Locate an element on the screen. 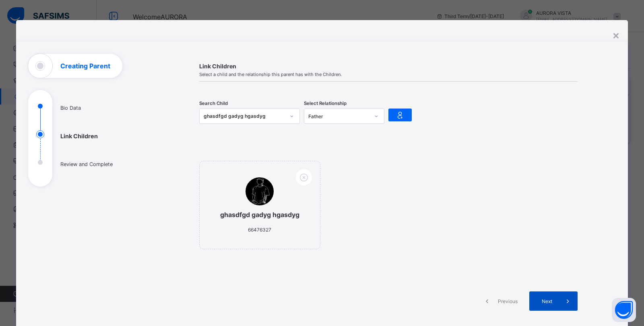 The height and width of the screenshot is (326, 644). span: Search Child is located at coordinates (213, 103).